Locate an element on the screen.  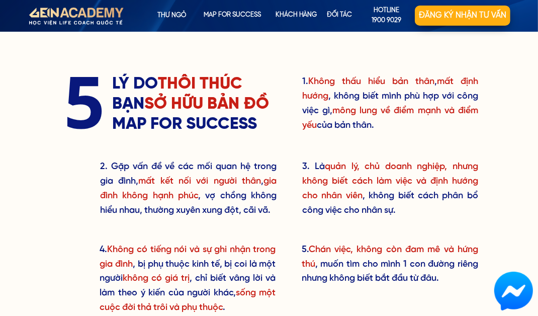
h3: LÝ DO BẠN MAP FOR SUCCESS is located at coordinates (194, 104).